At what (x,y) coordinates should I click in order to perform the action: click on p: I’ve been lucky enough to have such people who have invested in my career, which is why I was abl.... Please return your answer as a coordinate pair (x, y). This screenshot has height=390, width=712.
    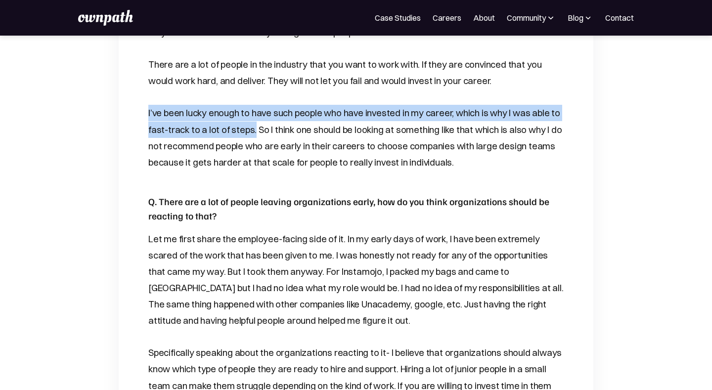
    Looking at the image, I should click on (356, 137).